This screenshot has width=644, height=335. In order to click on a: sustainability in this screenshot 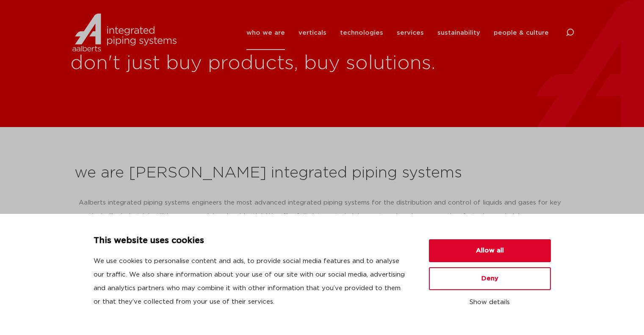, I will do `click(459, 32)`.